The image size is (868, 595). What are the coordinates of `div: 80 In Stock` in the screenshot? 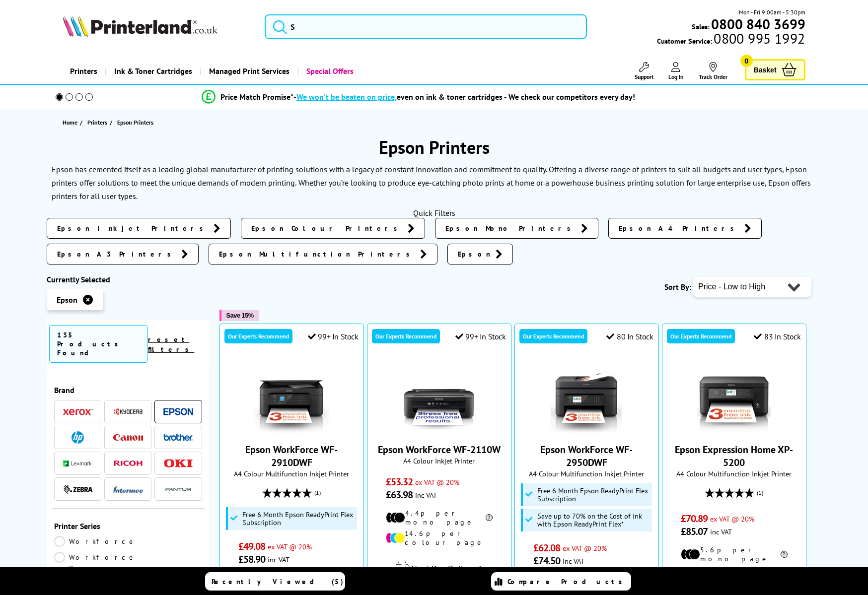 It's located at (630, 337).